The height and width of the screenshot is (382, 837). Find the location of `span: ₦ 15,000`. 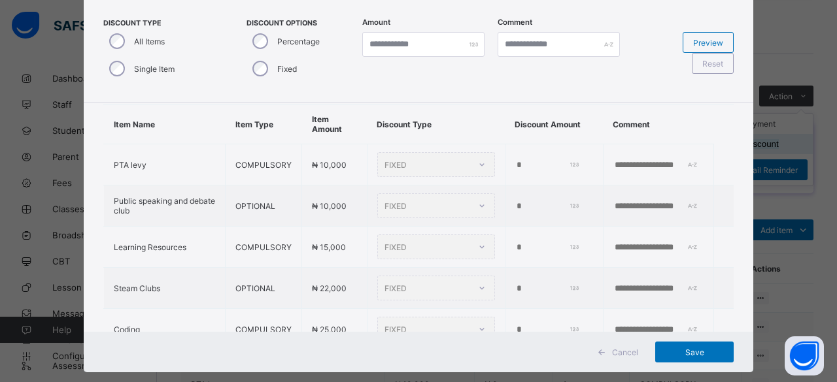

span: ₦ 15,000 is located at coordinates (329, 247).